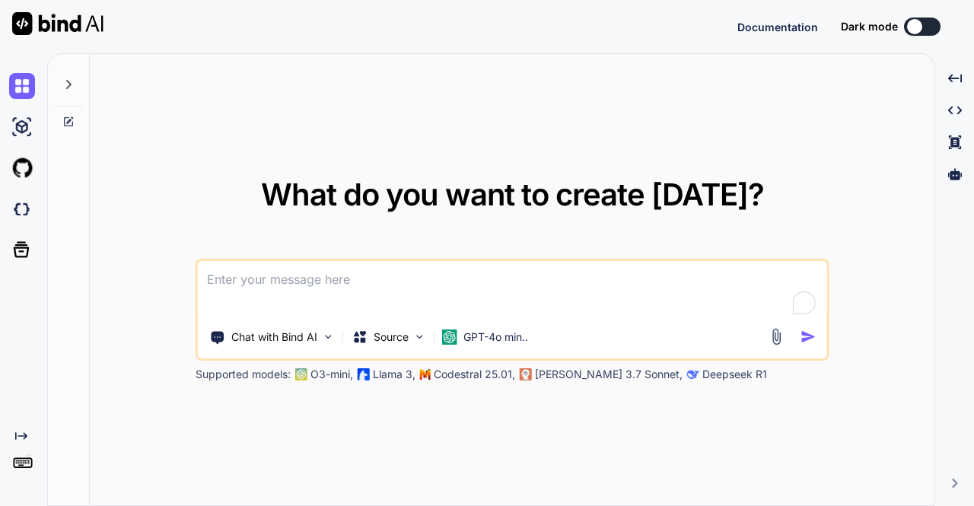 The width and height of the screenshot is (974, 506). What do you see at coordinates (512, 289) in the screenshot?
I see `textarea: To enrich screen reader interactions, please activate Accessibility in Grammarly extension settings` at bounding box center [512, 289].